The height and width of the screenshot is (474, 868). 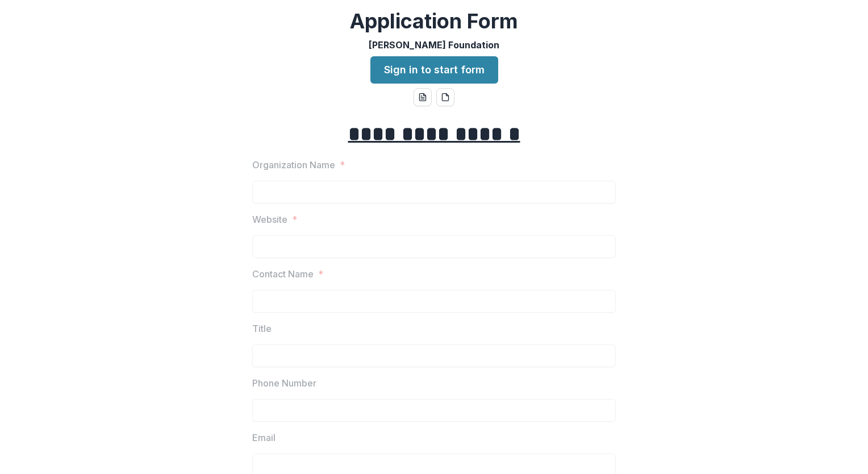 What do you see at coordinates (423, 97) in the screenshot?
I see `button: word-download` at bounding box center [423, 97].